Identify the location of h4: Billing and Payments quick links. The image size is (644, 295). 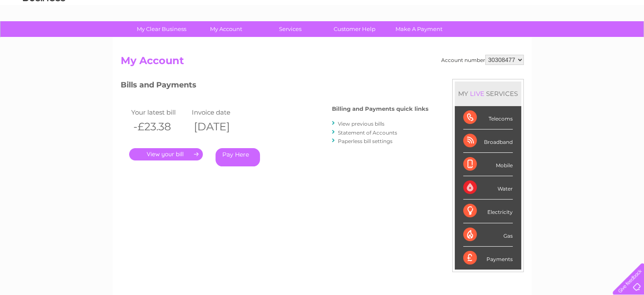
(380, 109).